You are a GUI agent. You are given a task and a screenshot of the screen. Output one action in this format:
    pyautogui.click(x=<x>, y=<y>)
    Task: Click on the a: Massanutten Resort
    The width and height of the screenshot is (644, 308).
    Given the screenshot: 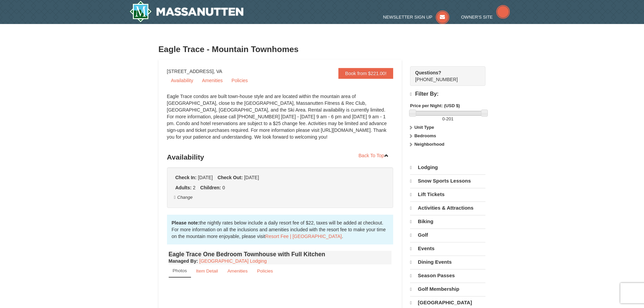 What is the action you would take?
    pyautogui.click(x=186, y=12)
    